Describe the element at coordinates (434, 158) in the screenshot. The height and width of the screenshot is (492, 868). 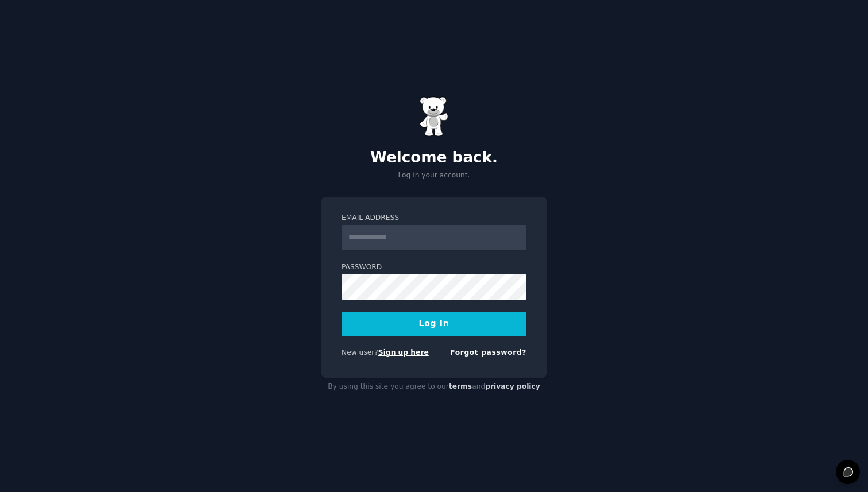
I see `h2: Welcome back.` at that location.